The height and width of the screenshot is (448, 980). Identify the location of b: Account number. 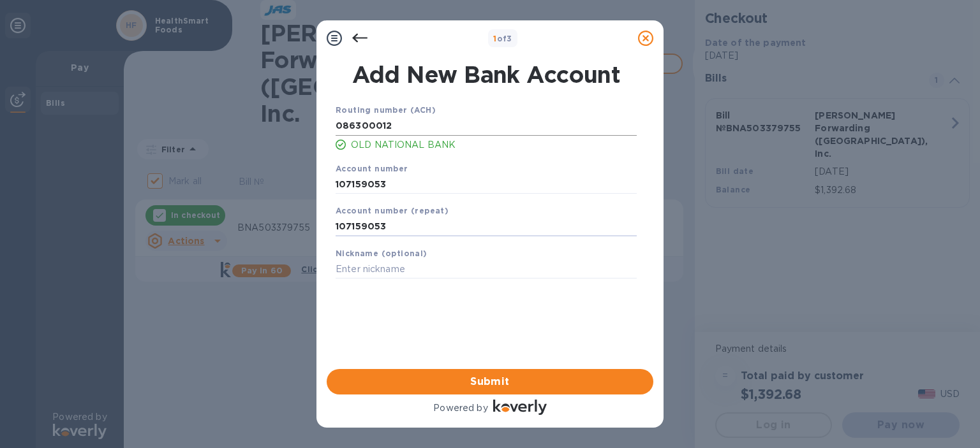
(371, 169).